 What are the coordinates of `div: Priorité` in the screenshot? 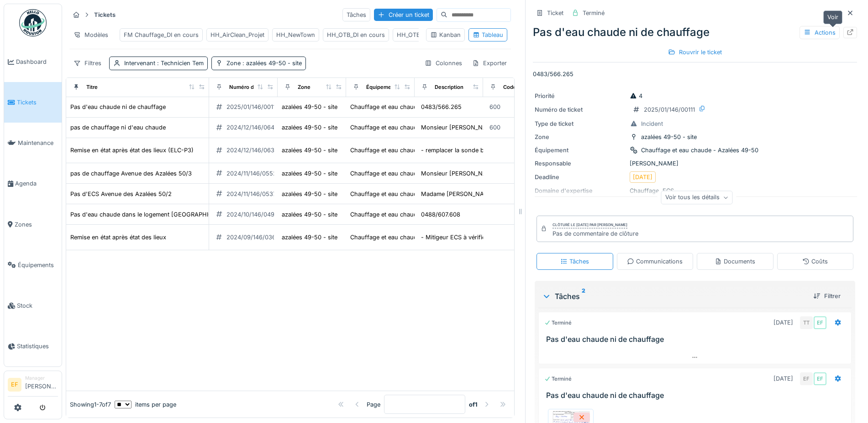 It's located at (580, 96).